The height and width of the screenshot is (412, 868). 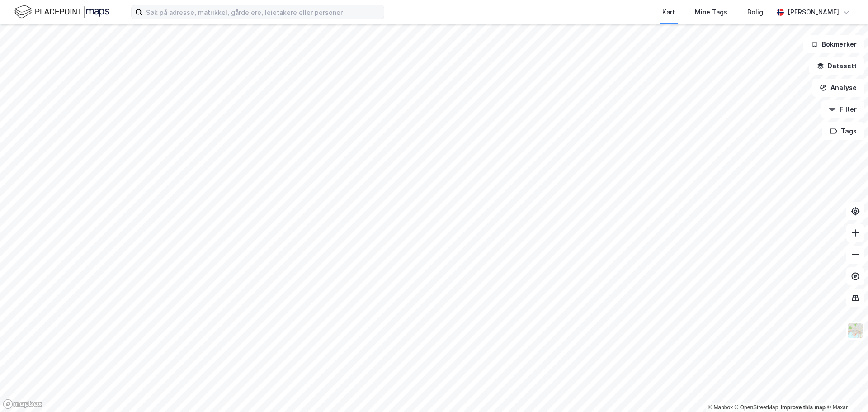 I want to click on img: logo.f888ab2527a4732fd821a326f86c7f29.svg, so click(x=62, y=11).